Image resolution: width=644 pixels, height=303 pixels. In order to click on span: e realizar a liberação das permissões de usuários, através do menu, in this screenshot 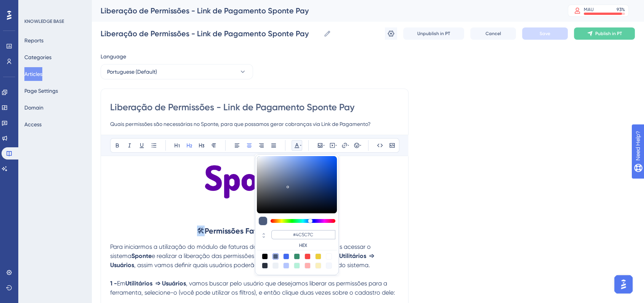, I will do `click(245, 255)`.